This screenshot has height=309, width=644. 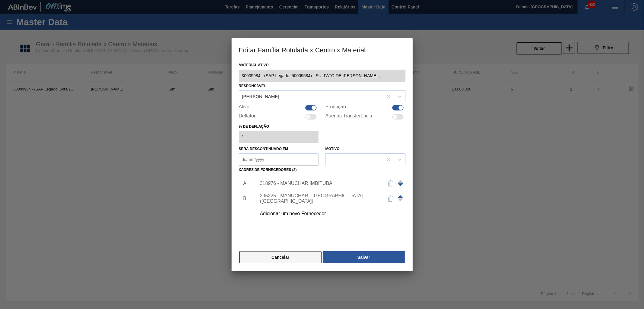 I want to click on label: Xadrez de Fornecedores (2), so click(x=268, y=170).